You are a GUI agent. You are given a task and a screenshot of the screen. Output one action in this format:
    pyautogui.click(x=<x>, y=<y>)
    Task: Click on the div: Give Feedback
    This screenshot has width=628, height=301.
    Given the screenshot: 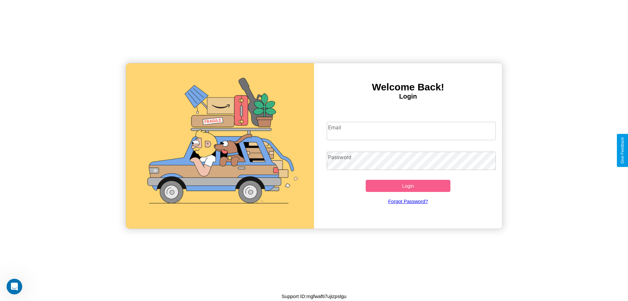 What is the action you would take?
    pyautogui.click(x=623, y=150)
    